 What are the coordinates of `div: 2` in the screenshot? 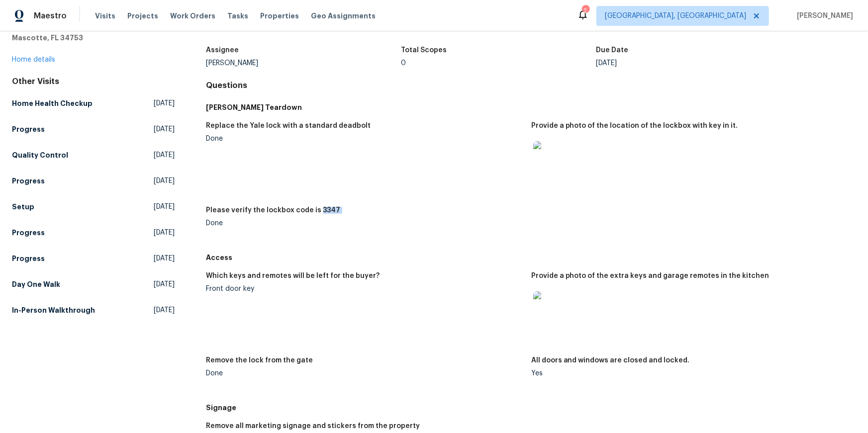 It's located at (586, 11).